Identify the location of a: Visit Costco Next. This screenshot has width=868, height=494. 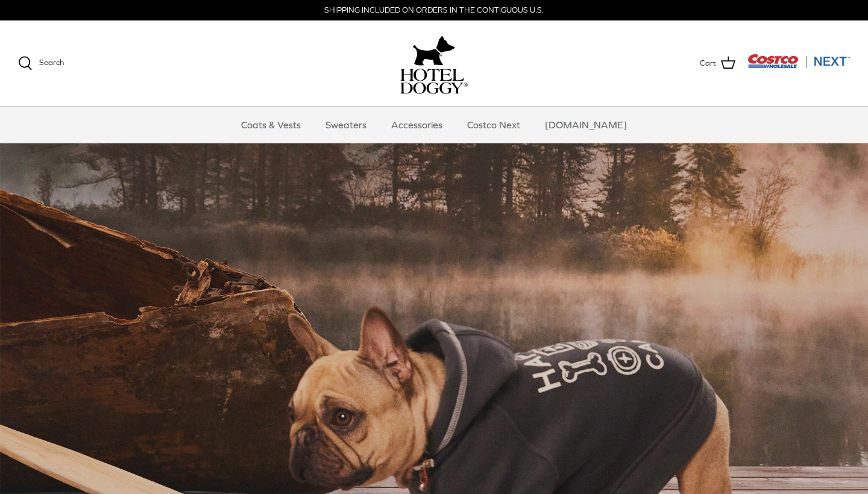
(799, 66).